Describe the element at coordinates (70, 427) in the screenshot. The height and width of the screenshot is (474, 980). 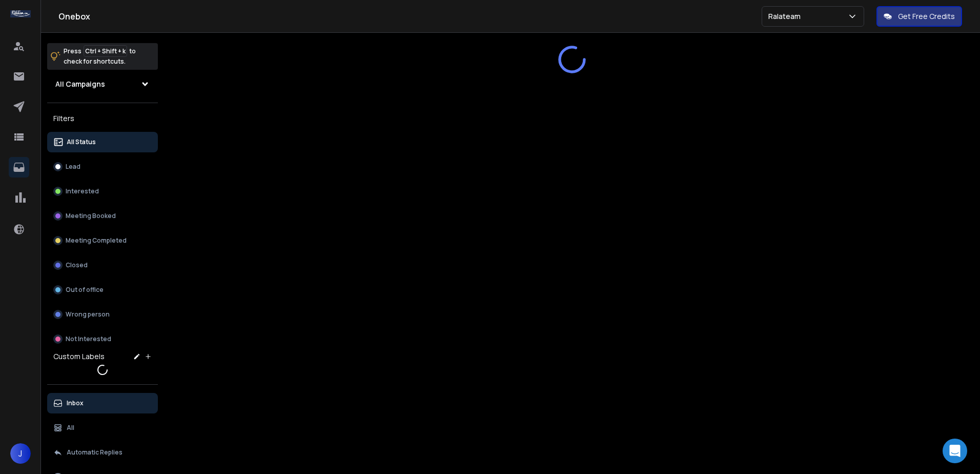
I see `p: All` at that location.